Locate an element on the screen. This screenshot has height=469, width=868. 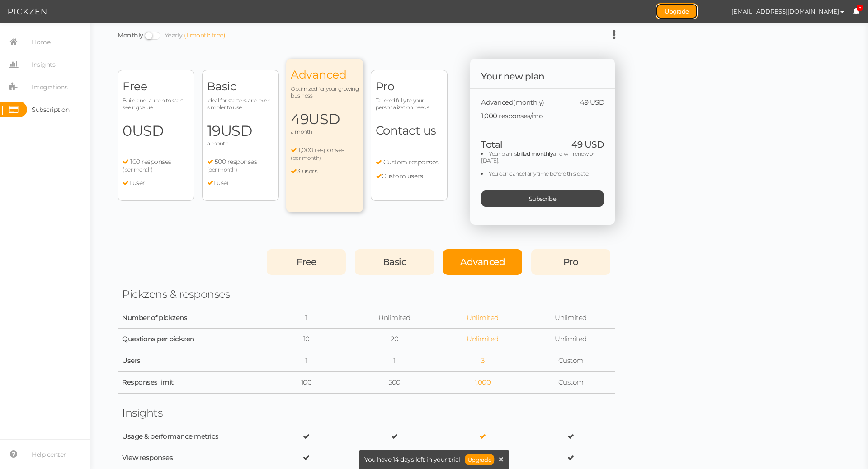
div: Advanced is located at coordinates (482, 262).